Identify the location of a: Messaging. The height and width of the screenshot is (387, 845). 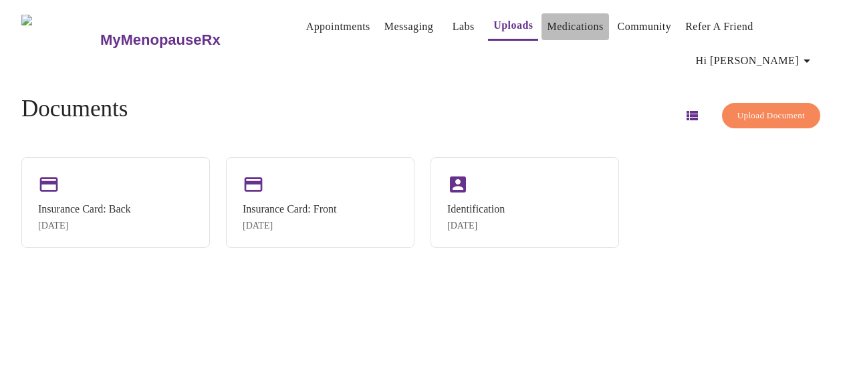
(408, 27).